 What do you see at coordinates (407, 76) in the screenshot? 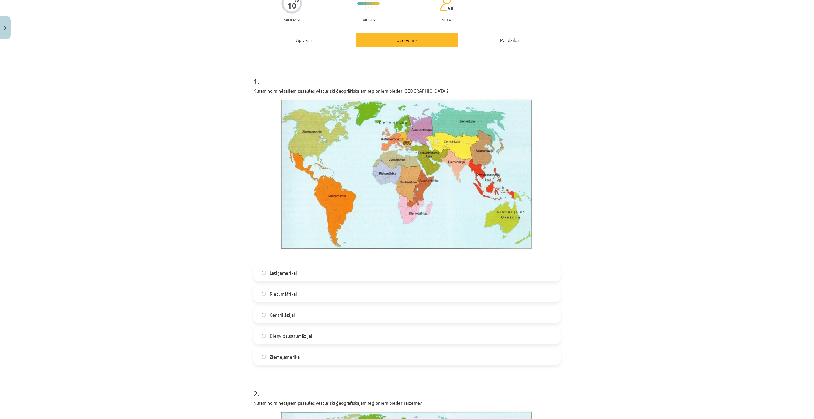
I see `h1: 1 .` at bounding box center [407, 76].